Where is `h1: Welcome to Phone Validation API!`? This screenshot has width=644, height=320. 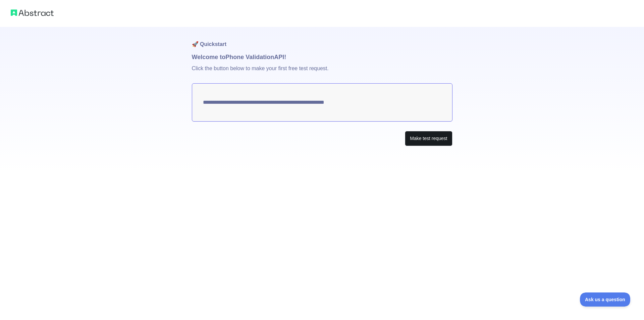
h1: Welcome to Phone Validation API! is located at coordinates (322, 57).